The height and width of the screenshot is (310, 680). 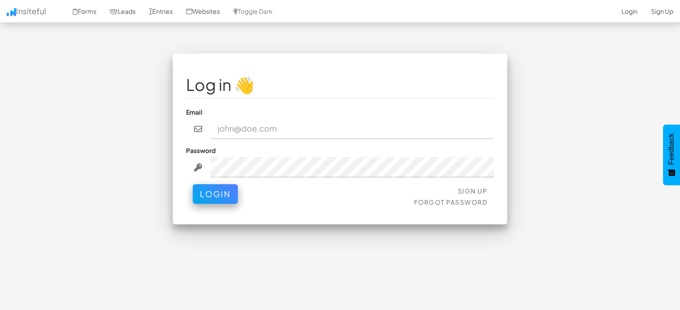 What do you see at coordinates (340, 85) in the screenshot?
I see `h1: Log in 👋` at bounding box center [340, 85].